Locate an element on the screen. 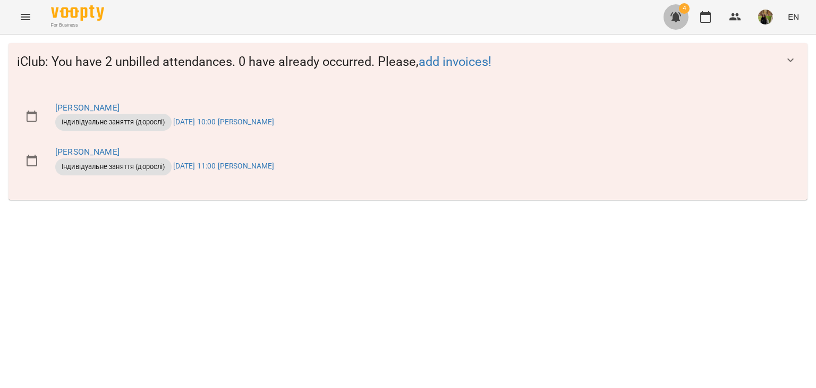 This screenshot has height=388, width=816. button: EN is located at coordinates (793, 16).